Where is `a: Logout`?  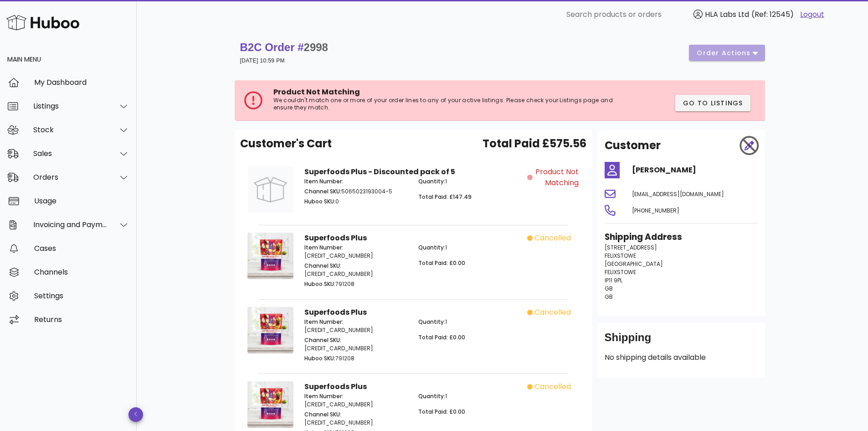
a: Logout is located at coordinates (812, 15).